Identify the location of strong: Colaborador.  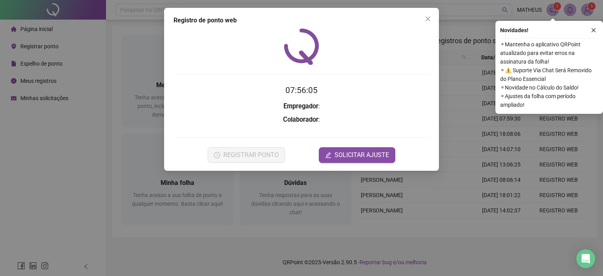
(301, 119).